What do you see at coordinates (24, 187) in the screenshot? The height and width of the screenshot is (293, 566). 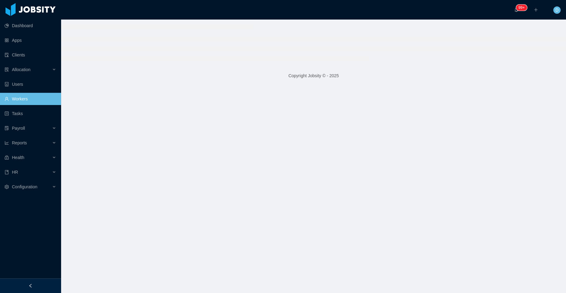 I see `span: Configuration` at bounding box center [24, 187].